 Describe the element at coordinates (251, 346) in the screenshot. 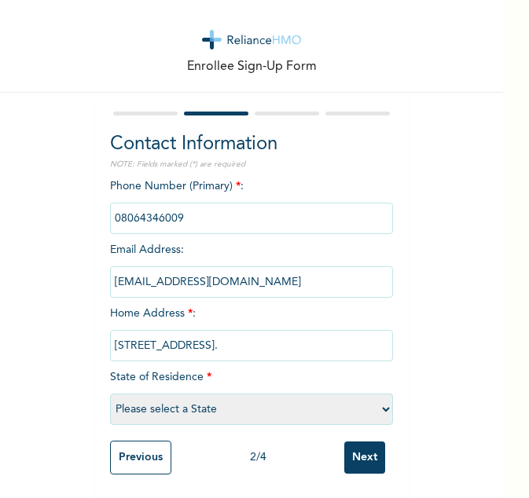

I see `input: Enter home address` at that location.